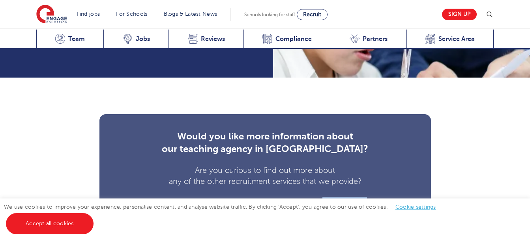 This screenshot has height=241, width=530. I want to click on h5: Are you curious to find out more about any of the other recruitment services that we provide?, so click(265, 176).